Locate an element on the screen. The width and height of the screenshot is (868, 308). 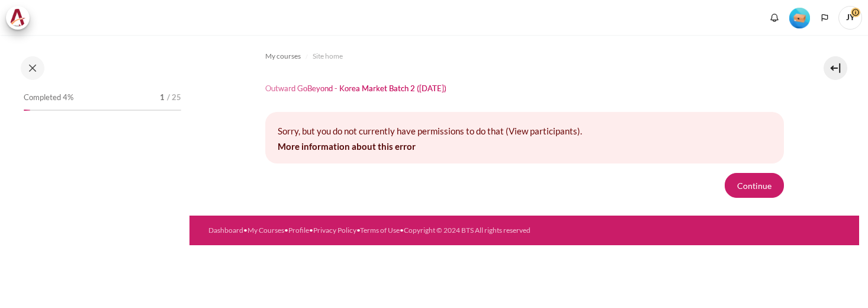
div: Level #1 is located at coordinates (799, 17).